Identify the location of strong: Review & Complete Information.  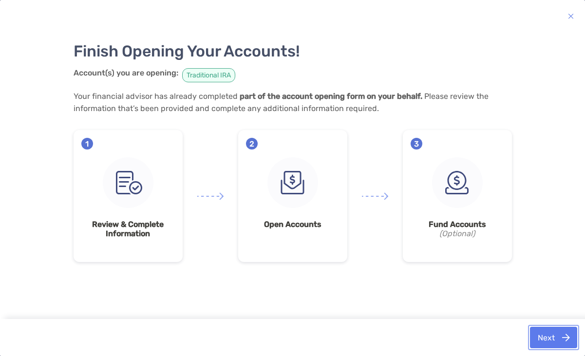
(128, 229).